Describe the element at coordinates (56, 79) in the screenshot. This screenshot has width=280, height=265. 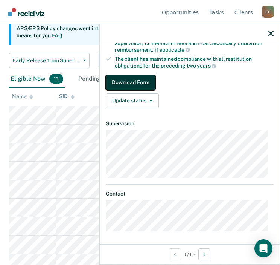
I see `span: 13` at that location.